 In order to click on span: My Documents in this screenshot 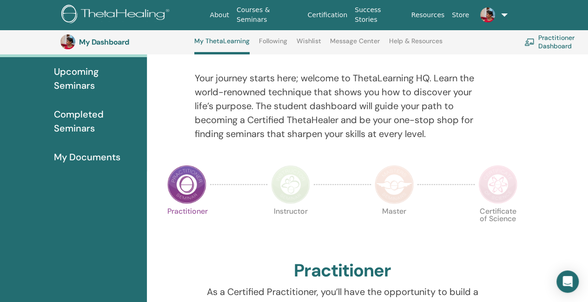, I will do `click(87, 157)`.